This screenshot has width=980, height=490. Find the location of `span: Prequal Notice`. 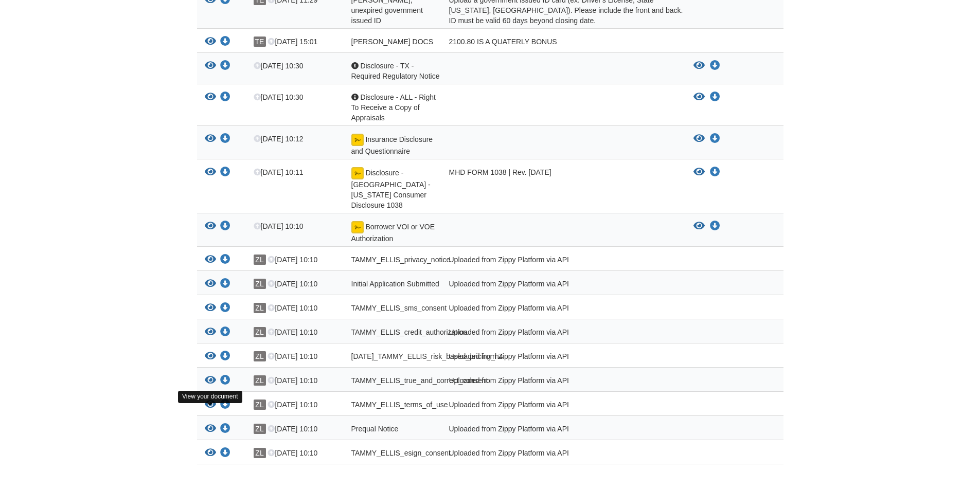

span: Prequal Notice is located at coordinates (375, 429).